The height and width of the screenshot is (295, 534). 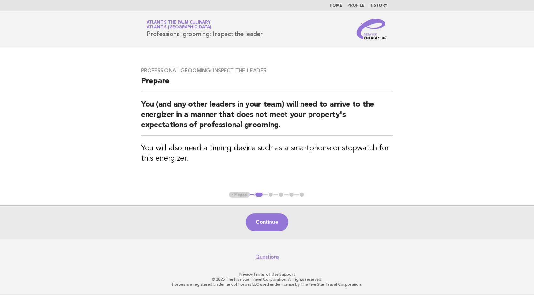 I want to click on button: 1, so click(x=259, y=195).